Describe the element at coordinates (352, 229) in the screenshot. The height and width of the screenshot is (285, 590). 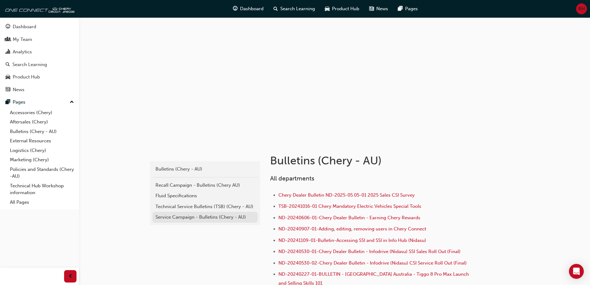
I see `span: ND-20240907-01-Adding, editing, removing users in Chery Connect` at that location.